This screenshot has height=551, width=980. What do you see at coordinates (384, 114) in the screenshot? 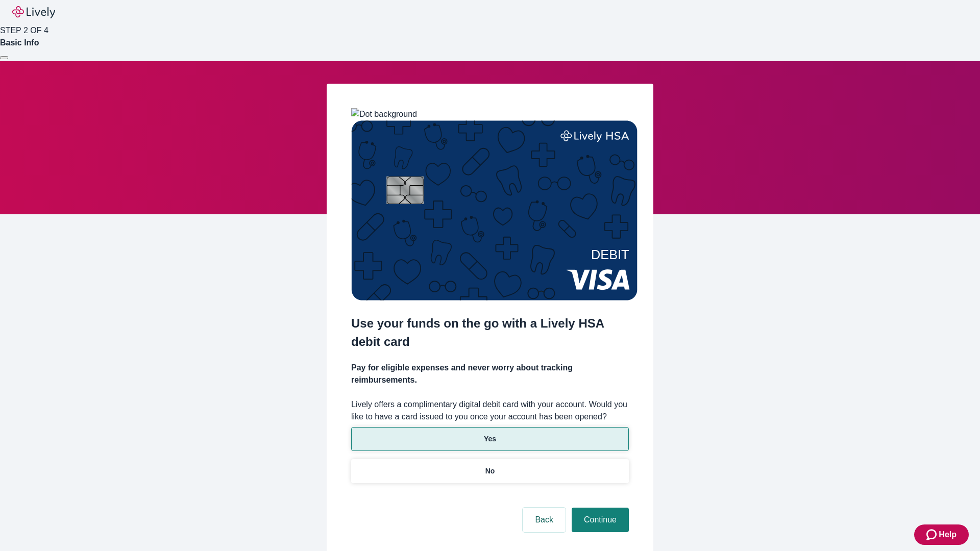
I see `img: Dot background` at bounding box center [384, 114].